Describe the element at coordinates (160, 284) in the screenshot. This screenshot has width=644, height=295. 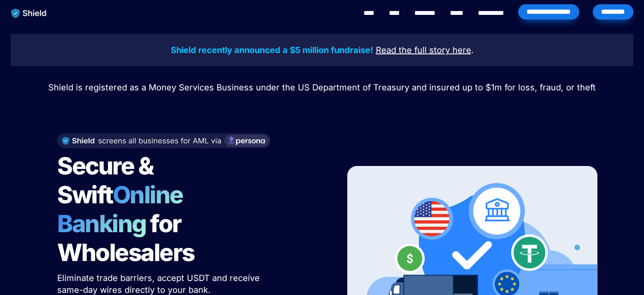
I see `span: Eliminate trade barriers, accept USDT and receive same-day wires directly to your bank.` at that location.